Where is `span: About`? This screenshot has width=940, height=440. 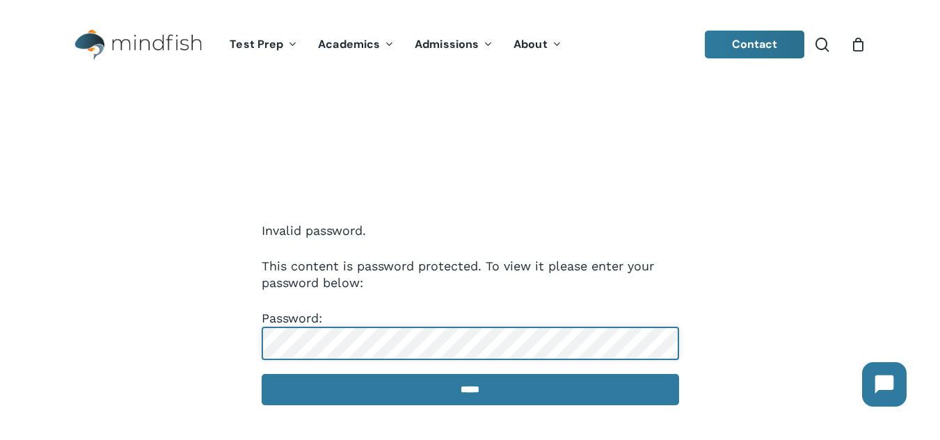 span: About is located at coordinates (530, 44).